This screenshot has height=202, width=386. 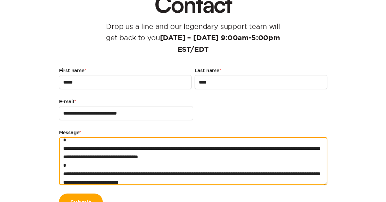 I want to click on label: Last name, so click(x=261, y=71).